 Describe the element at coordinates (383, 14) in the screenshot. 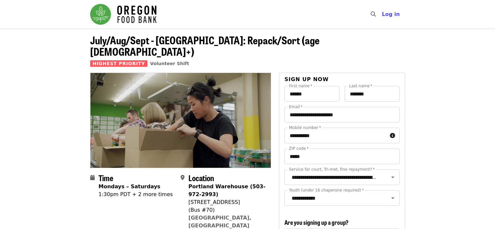

I see `input: Search` at that location.